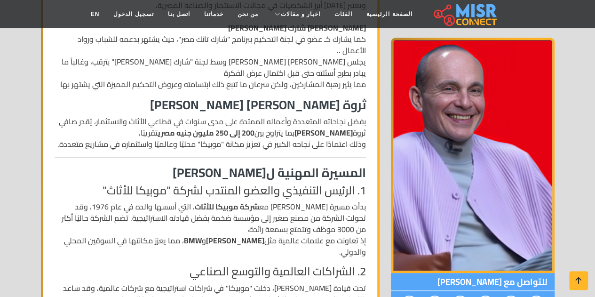 The image size is (595, 297). What do you see at coordinates (227, 207) in the screenshot?
I see `strong: شركة موبيكا للأثاث` at bounding box center [227, 207].